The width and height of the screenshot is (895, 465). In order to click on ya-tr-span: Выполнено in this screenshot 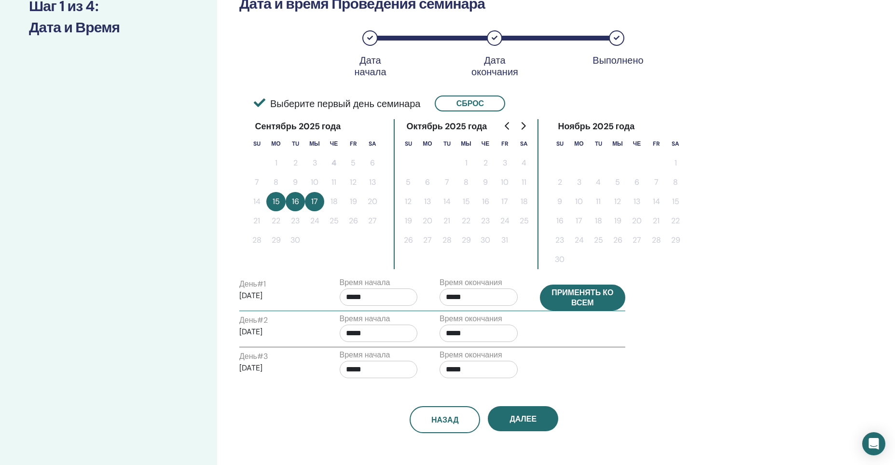, I will do `click(618, 60)`.